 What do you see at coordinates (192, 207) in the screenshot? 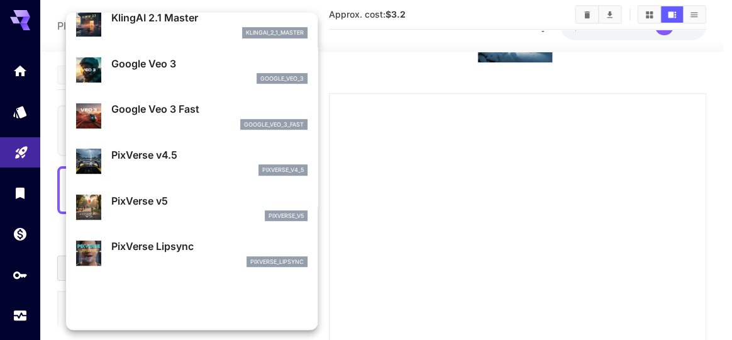
I see `div: PixVerse v5pixverse_v5` at bounding box center [192, 207].